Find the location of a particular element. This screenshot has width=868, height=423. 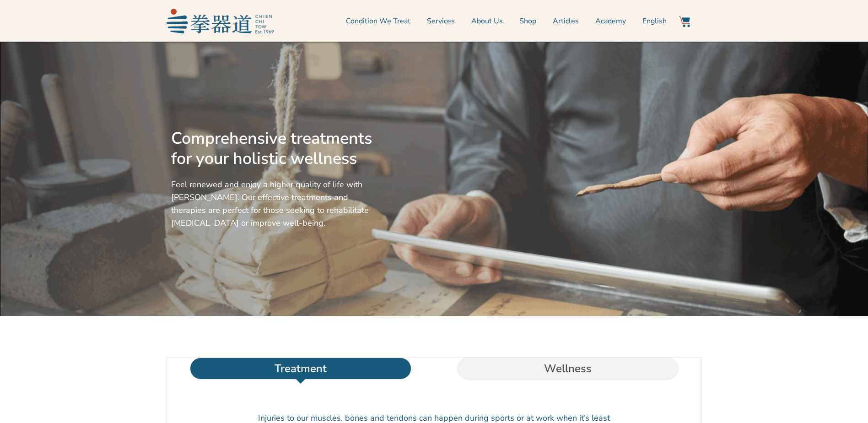

a: Articles is located at coordinates (566, 21).